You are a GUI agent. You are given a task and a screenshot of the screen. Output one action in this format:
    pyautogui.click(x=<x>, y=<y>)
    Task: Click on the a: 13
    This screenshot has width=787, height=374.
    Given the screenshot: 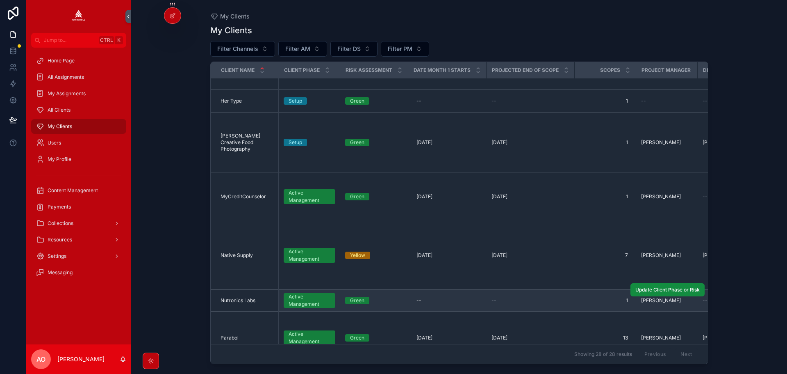 What is the action you would take?
    pyautogui.click(x=606, y=337)
    